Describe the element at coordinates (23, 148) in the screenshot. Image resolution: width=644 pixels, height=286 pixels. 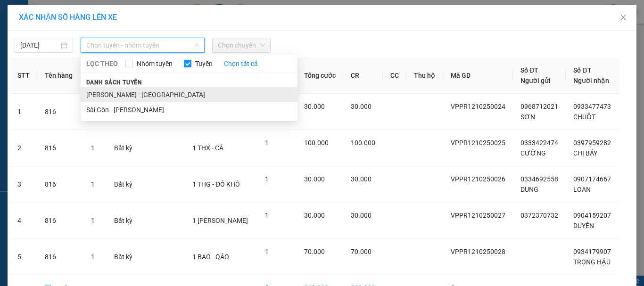
I see `td: 2` at that location.